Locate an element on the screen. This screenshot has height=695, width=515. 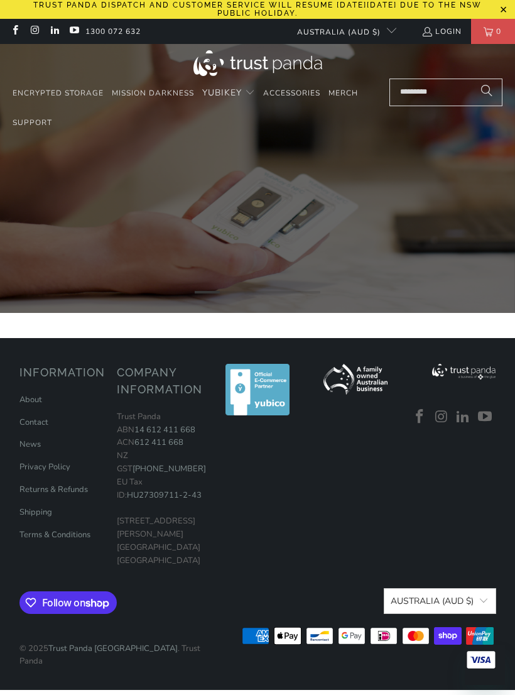
input: Search... is located at coordinates (446, 92).